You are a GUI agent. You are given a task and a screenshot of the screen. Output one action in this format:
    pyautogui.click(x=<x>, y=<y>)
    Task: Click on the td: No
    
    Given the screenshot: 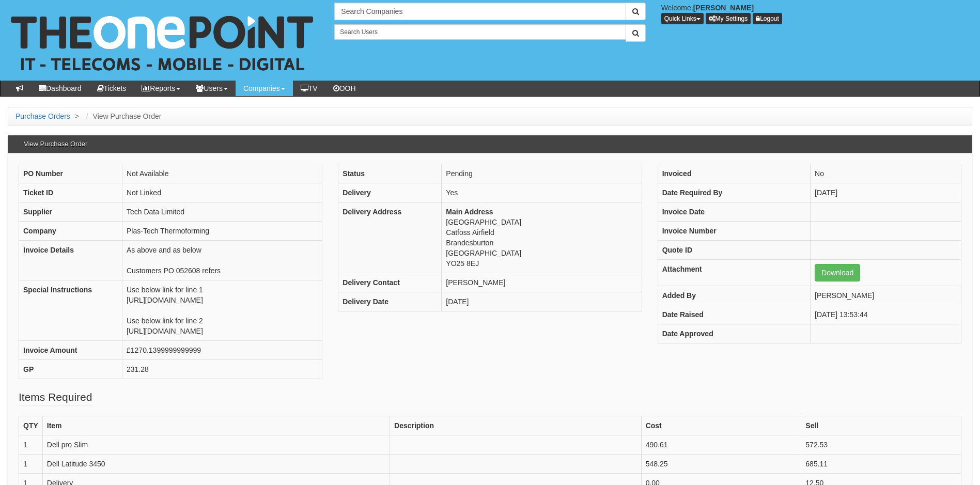 What is the action you would take?
    pyautogui.click(x=886, y=174)
    